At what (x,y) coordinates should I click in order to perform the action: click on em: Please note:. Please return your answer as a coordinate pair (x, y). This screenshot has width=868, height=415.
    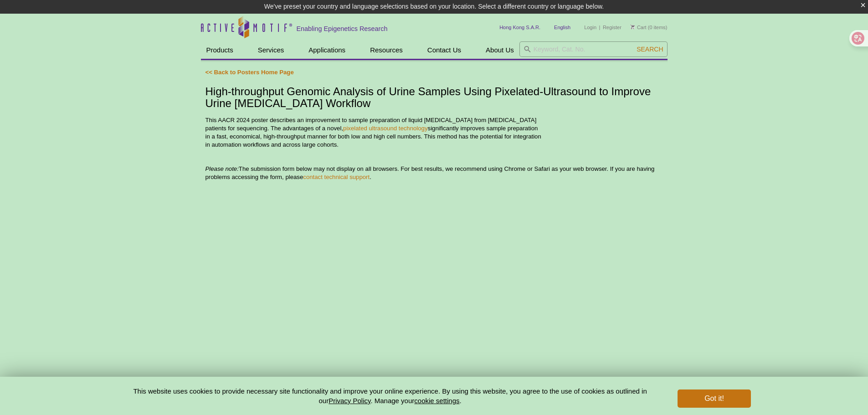
    Looking at the image, I should click on (222, 169).